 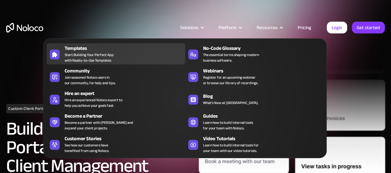 I want to click on span: Start Building Your Perfect App with Ready-to-Use Templates, so click(x=89, y=57).